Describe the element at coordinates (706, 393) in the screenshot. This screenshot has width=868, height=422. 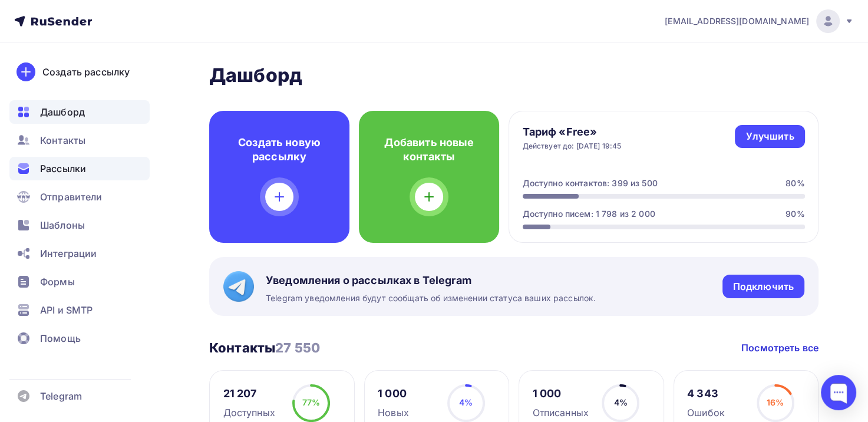
I see `div: 4 343` at that location.